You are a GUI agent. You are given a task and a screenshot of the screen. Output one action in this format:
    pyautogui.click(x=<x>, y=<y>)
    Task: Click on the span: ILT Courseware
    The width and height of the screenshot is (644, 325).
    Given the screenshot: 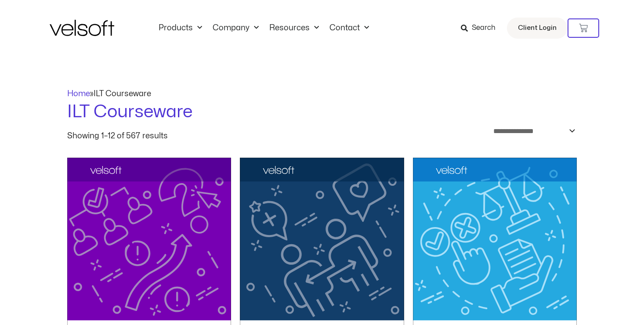 What is the action you would take?
    pyautogui.click(x=122, y=94)
    